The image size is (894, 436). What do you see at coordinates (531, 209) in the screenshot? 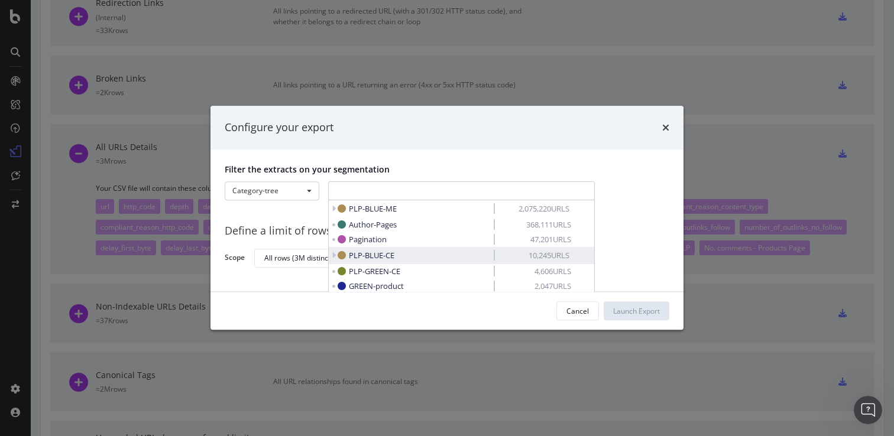
I see `span: 2,075,220 URLS` at bounding box center [531, 209].